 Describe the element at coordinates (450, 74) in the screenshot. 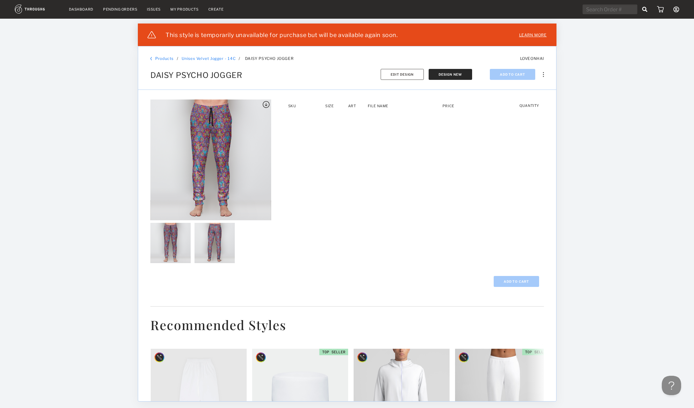

I see `button: Design New` at that location.